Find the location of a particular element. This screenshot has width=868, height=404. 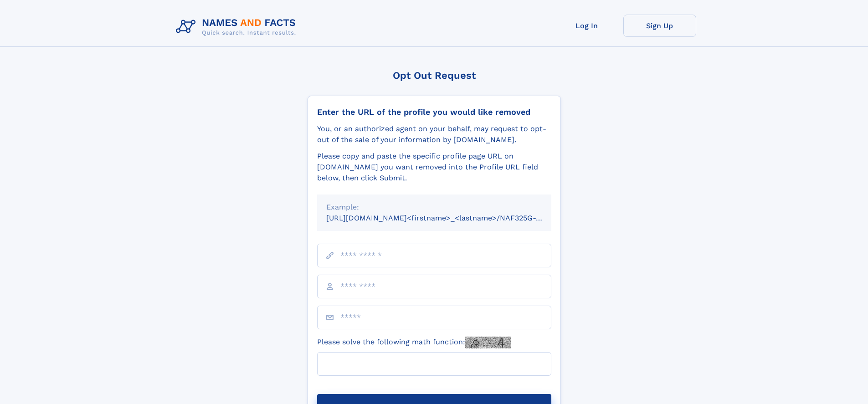

label: Please solve the following math function: is located at coordinates (413, 342).